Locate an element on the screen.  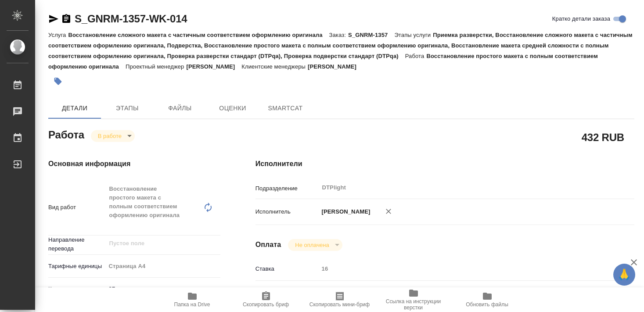
span: Оценки is located at coordinates (232, 108).